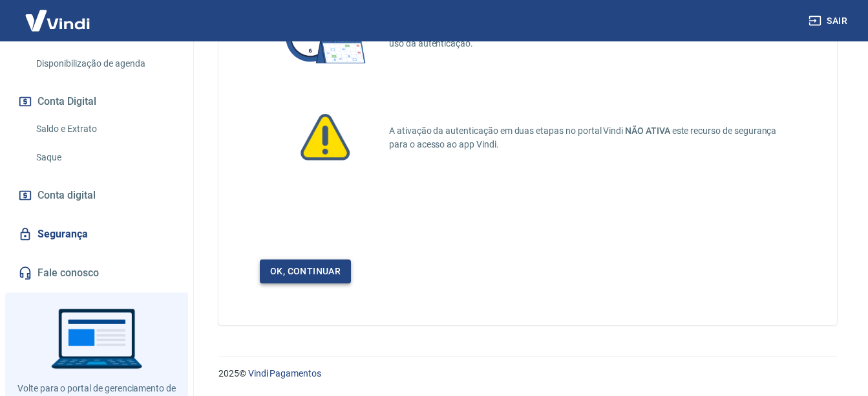  I want to click on button: Sair, so click(829, 20).